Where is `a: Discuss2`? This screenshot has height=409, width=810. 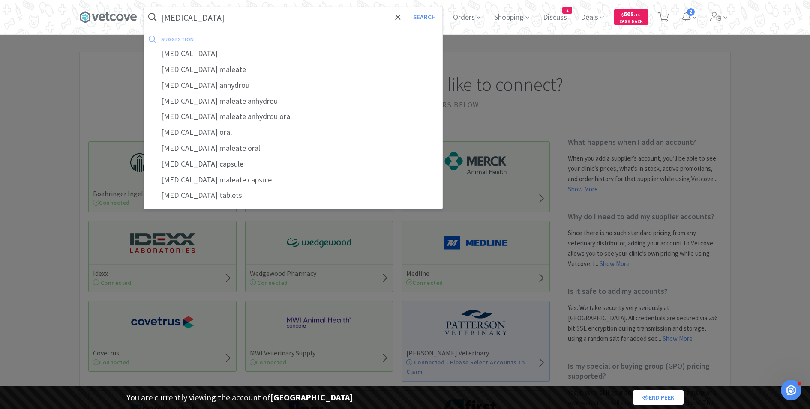 a: Discuss2 is located at coordinates (555, 18).